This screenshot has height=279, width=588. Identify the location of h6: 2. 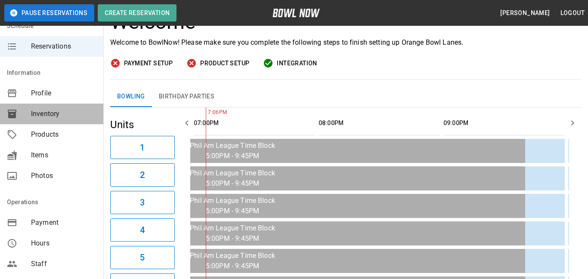
(142, 175).